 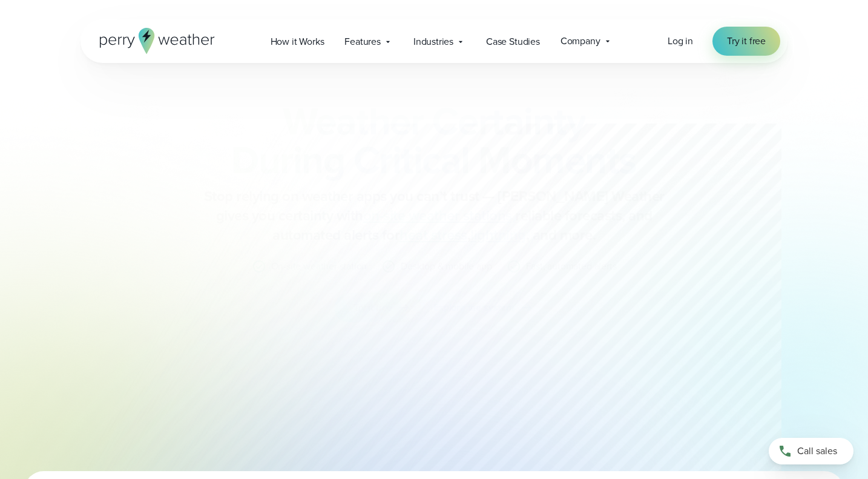 I want to click on span: Company, so click(x=580, y=41).